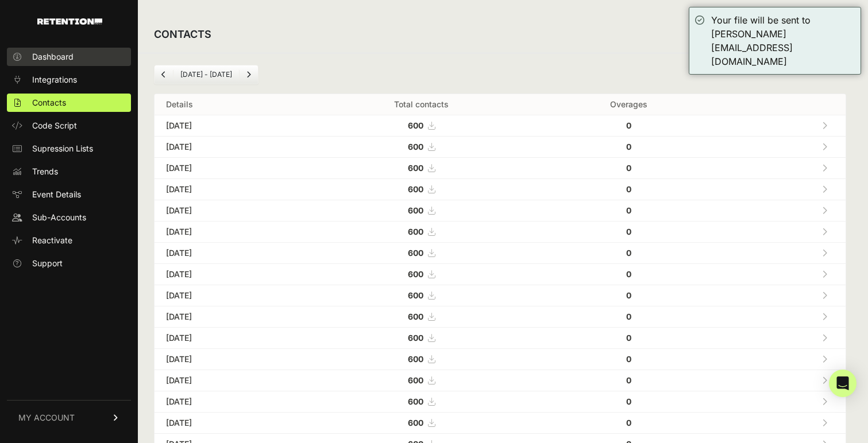 The width and height of the screenshot is (868, 443). Describe the element at coordinates (183, 35) in the screenshot. I see `h2: CONTACTS` at that location.